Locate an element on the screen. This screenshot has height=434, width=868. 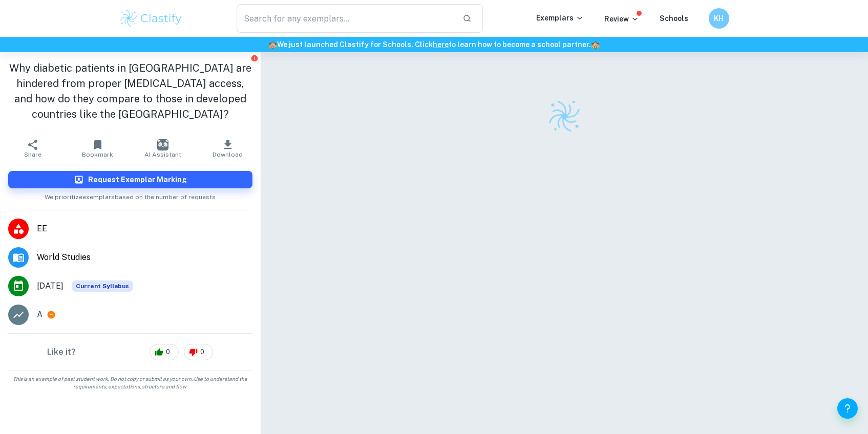
span: We prioritize exemplars based on the number of requests is located at coordinates (130, 195).